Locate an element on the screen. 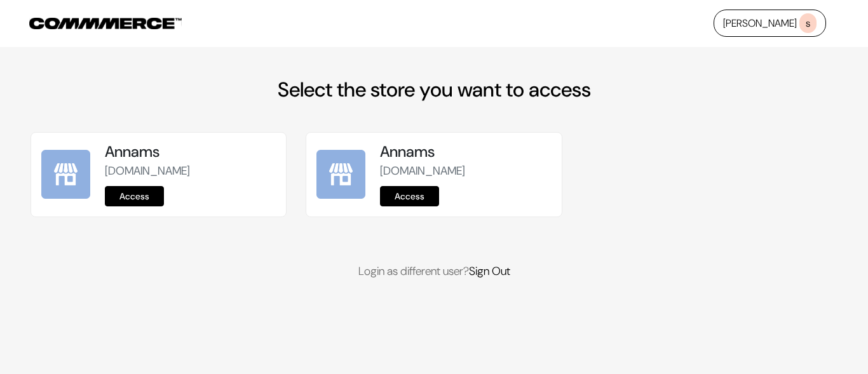 The width and height of the screenshot is (868, 374). p: Login as different user? is located at coordinates (434, 271).